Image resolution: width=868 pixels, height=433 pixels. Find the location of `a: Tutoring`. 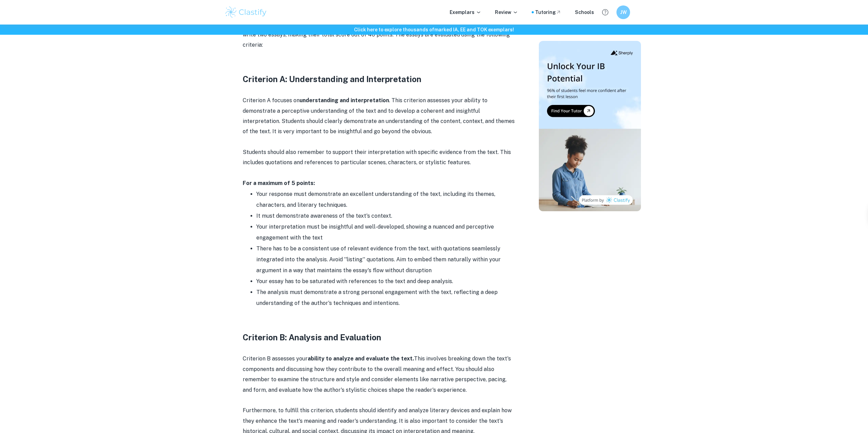

a: Tutoring is located at coordinates (547, 12).